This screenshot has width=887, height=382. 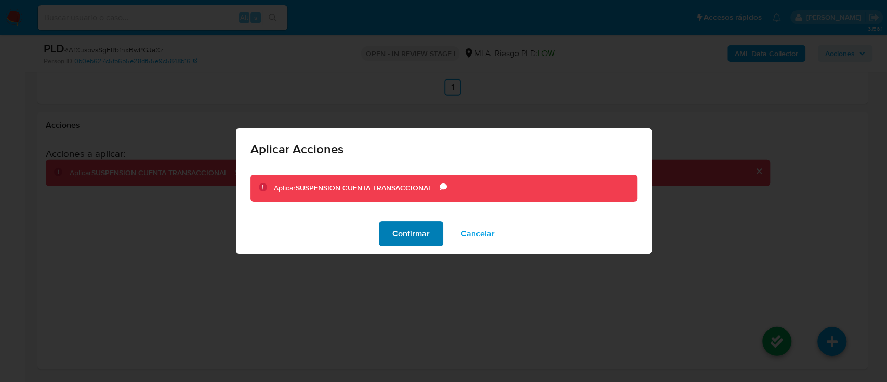 What do you see at coordinates (356, 188) in the screenshot?
I see `div: Aplicar` at bounding box center [356, 188].